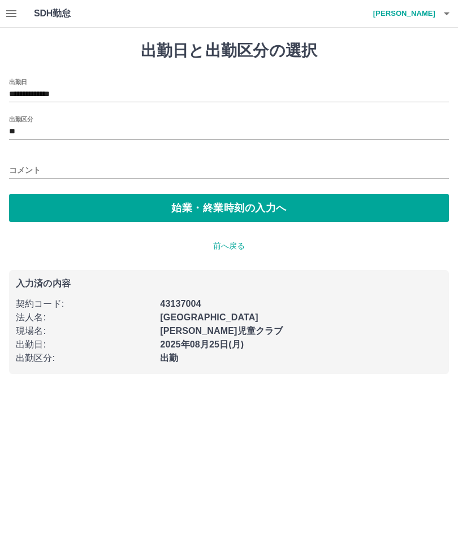  I want to click on p: 契約コード :, so click(84, 304).